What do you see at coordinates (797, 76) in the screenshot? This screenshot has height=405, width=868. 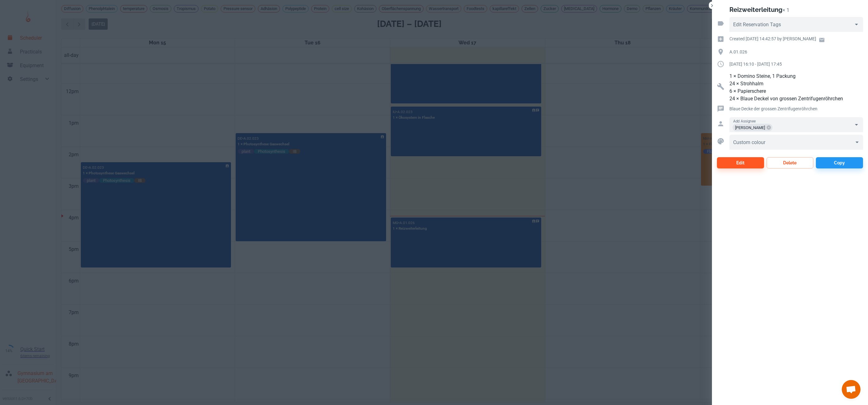 I see `p: 1 × Domino Steine, 1 Packung` at bounding box center [797, 76].